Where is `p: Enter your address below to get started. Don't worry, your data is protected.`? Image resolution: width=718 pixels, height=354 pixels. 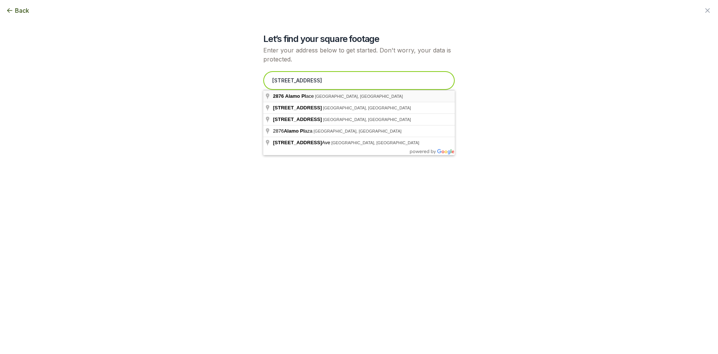
p: Enter your address below to get started. Don't worry, your data is protected. is located at coordinates (359, 55).